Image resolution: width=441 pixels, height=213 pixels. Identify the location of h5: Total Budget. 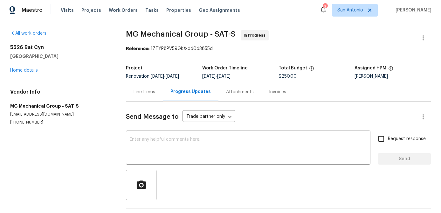
(293, 68).